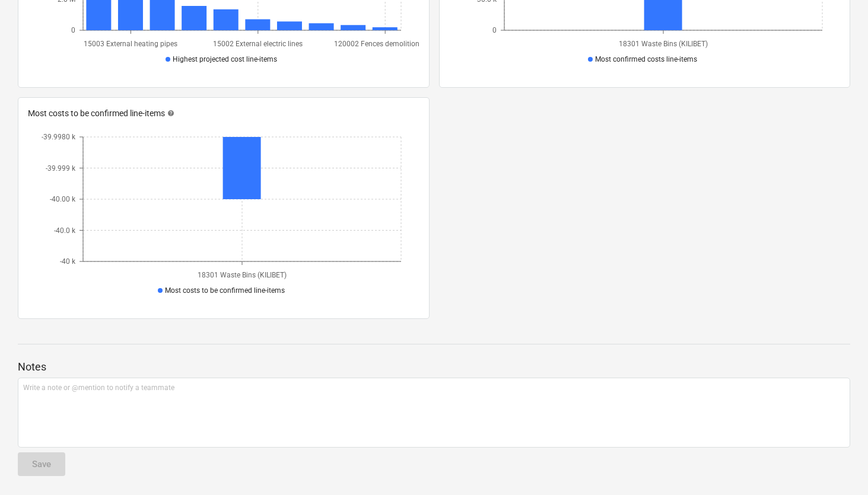 The width and height of the screenshot is (868, 495). What do you see at coordinates (377, 43) in the screenshot?
I see `tspan: 120002 Fences demolition` at bounding box center [377, 43].